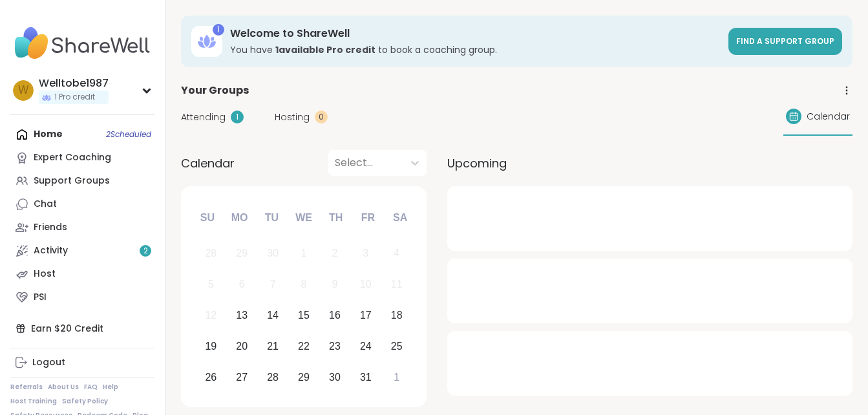 Image resolution: width=868 pixels, height=415 pixels. What do you see at coordinates (273, 316) in the screenshot?
I see `div: Choose Tuesday, October 14th, 2025` at bounding box center [273, 316].